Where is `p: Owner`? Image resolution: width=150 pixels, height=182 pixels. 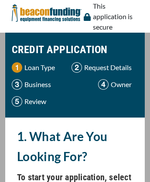
p: Owner is located at coordinates (121, 85).